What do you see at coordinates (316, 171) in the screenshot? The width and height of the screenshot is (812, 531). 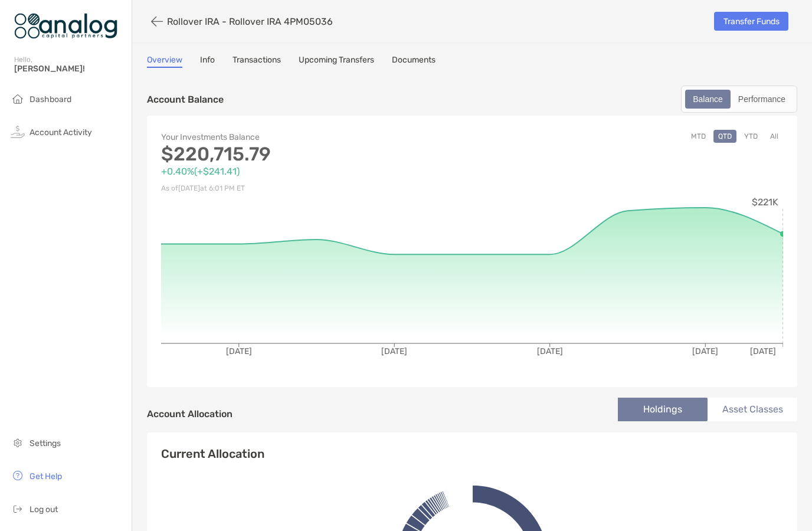 I see `p: +0.40% ( +$241.41 )` at bounding box center [316, 171].